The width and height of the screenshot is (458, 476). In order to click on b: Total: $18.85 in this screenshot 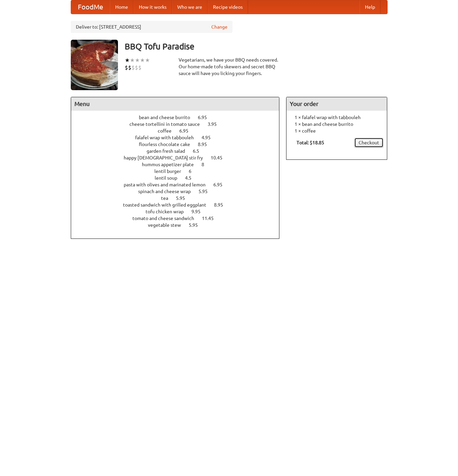, I will do `click(311, 143)`.